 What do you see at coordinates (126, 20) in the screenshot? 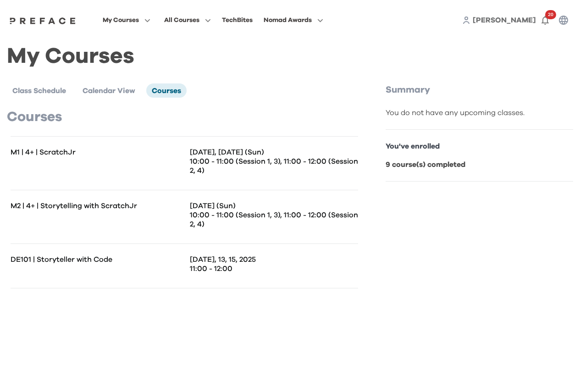
I see `button: My Courses` at bounding box center [126, 20].